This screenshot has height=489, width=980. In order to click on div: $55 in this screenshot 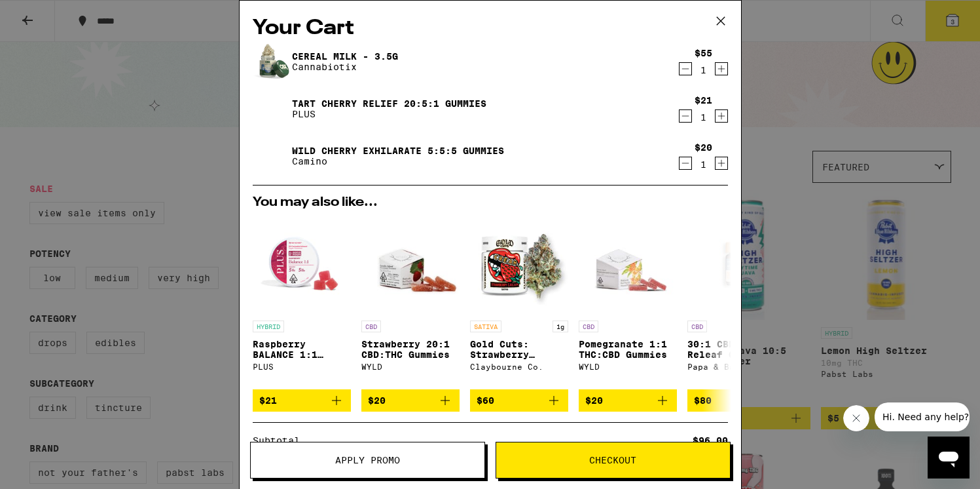, I will do `click(703, 53)`.